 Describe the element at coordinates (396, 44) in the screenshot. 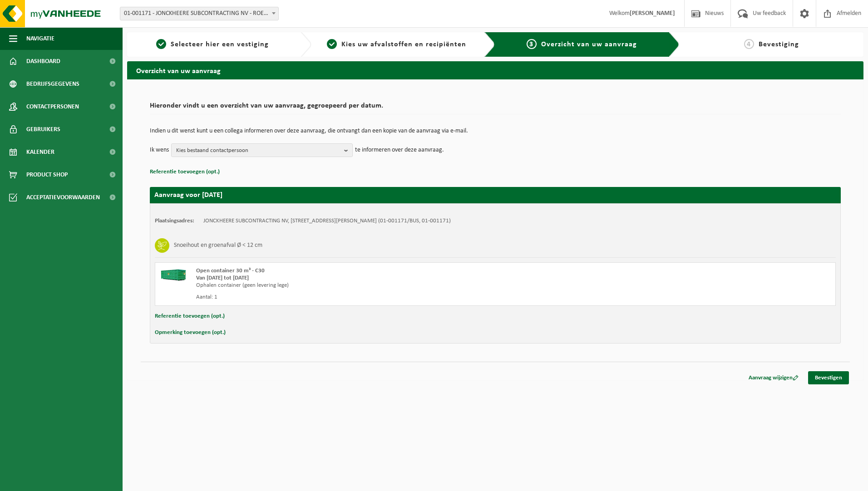

I see `a: 2Kies uw afvalstoffen en recipiënten` at that location.